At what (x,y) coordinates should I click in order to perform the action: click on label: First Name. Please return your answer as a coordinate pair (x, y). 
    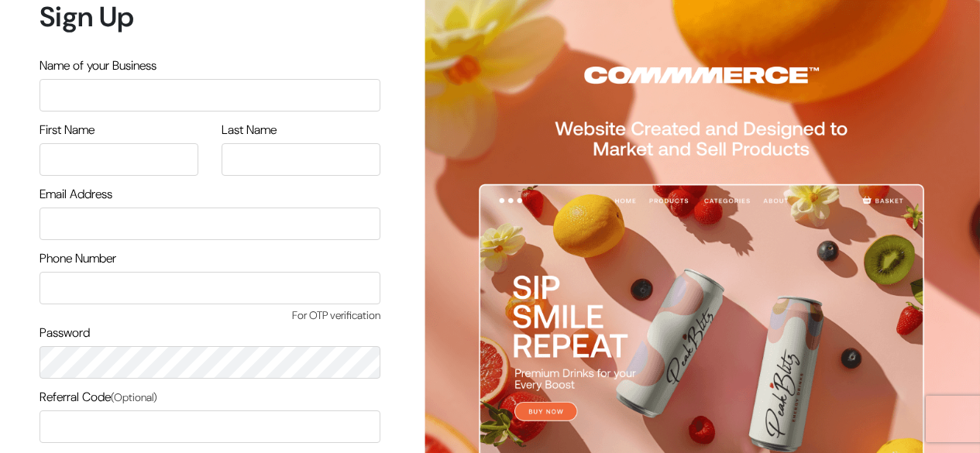
    Looking at the image, I should click on (67, 130).